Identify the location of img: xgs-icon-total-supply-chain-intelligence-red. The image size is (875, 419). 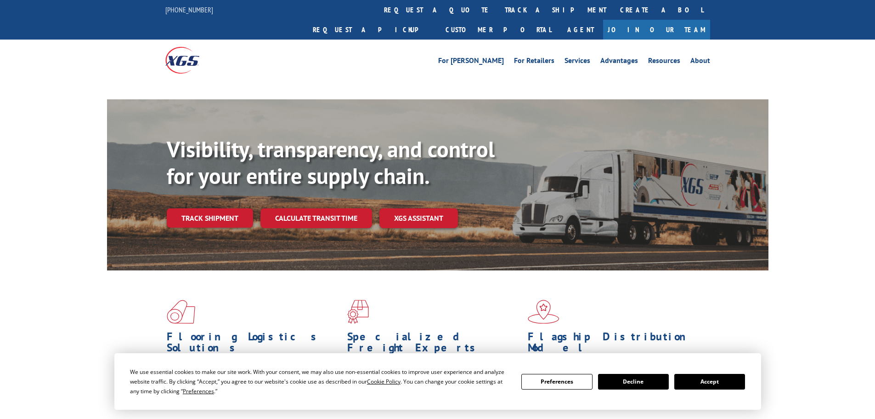
(181, 311).